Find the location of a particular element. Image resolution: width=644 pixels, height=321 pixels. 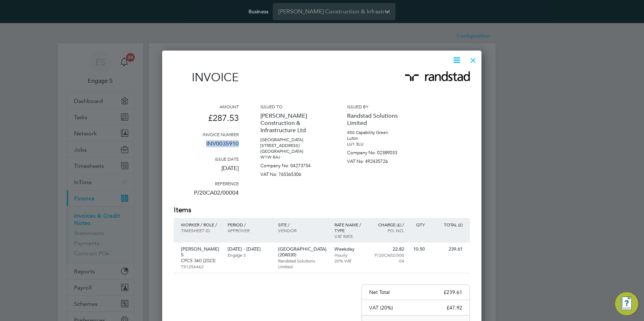

label: Business is located at coordinates (258, 11).